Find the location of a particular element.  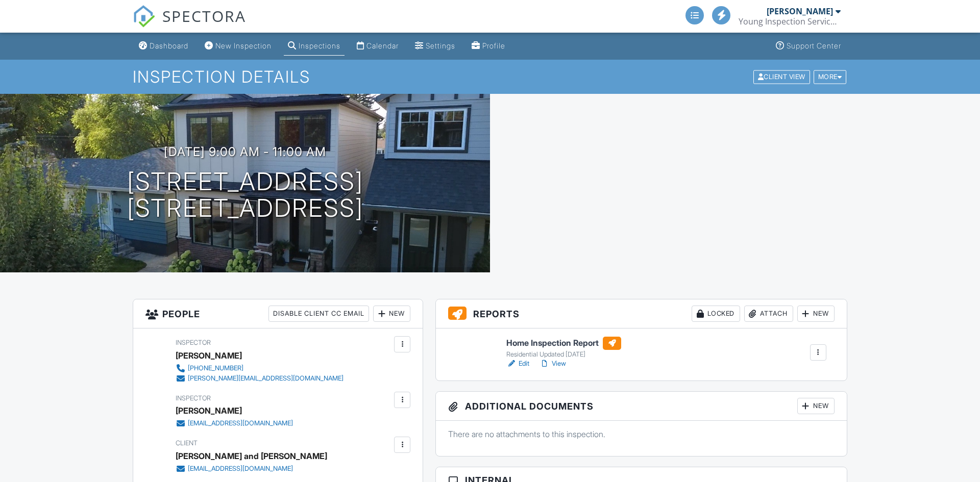

div: More is located at coordinates (830, 76).